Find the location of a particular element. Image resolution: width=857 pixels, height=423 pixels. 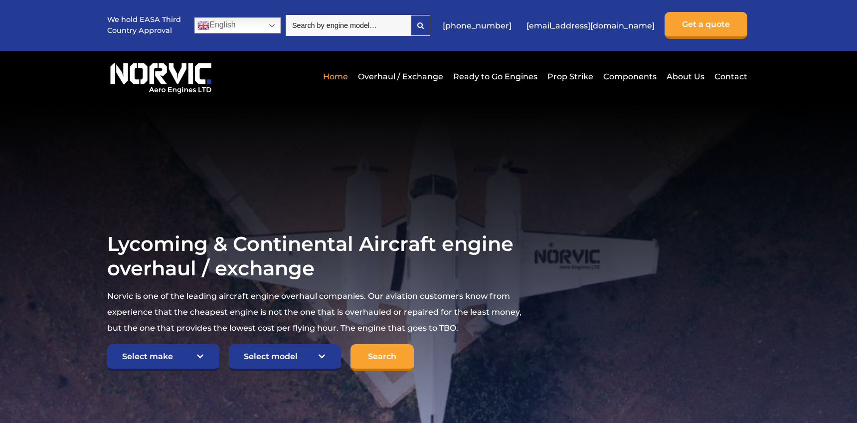

a: Overhaul / Exchange is located at coordinates (401, 76).